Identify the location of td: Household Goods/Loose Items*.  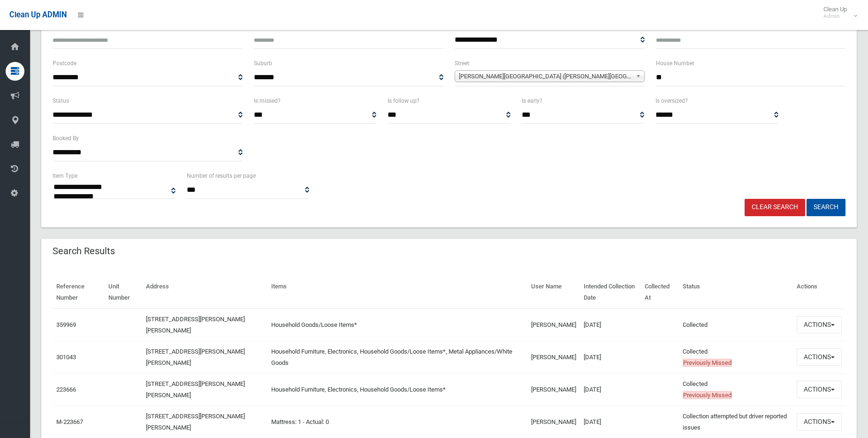
(397, 325).